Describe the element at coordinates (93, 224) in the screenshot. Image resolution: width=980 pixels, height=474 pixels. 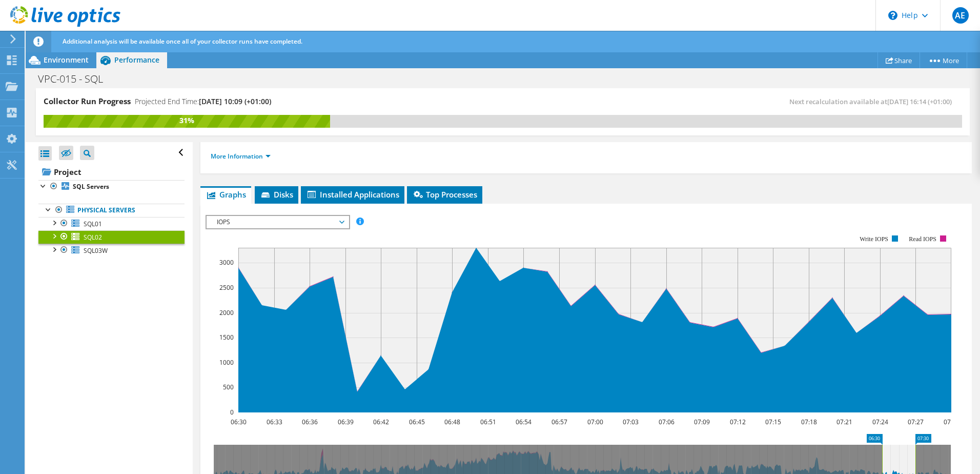
I see `span: SQL01` at that location.